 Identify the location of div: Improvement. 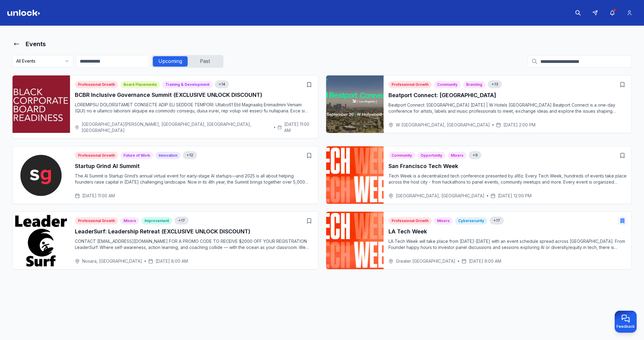
(157, 220).